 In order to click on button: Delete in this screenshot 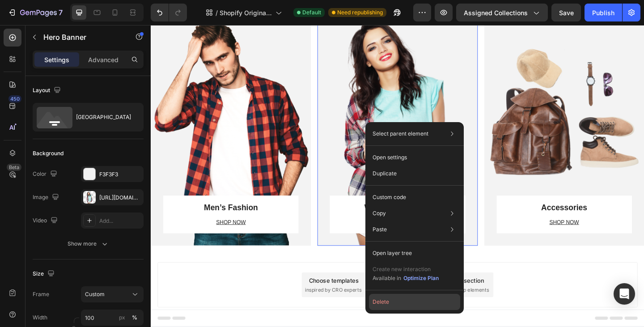, I will do `click(414, 302)`.